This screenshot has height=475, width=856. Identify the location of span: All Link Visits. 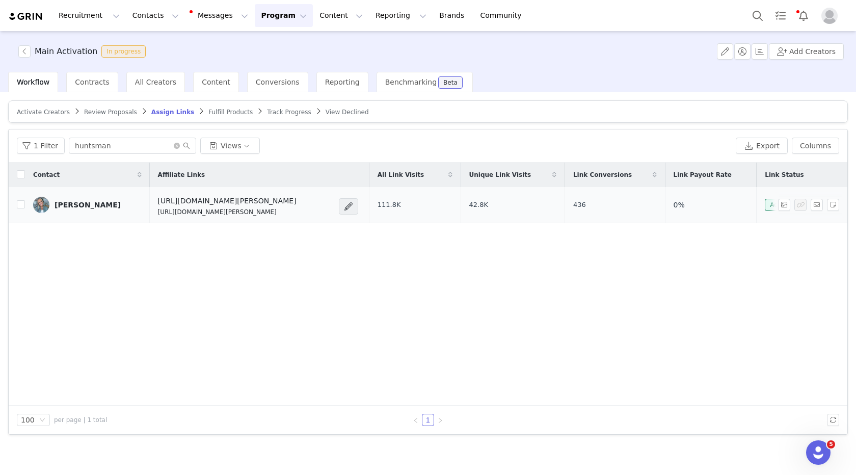
(400, 175).